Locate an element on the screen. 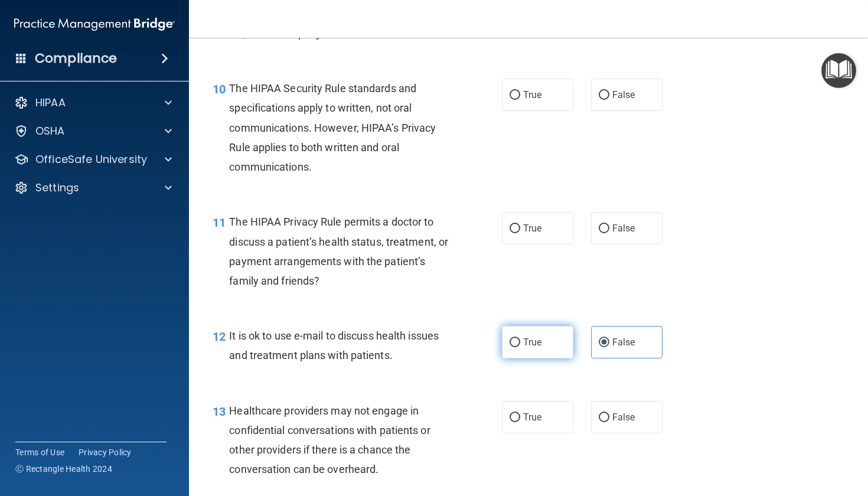 The width and height of the screenshot is (868, 496). span: The HIPAA Security Rule standards and specifications apply to written, not oral communications. H... is located at coordinates (332, 128).